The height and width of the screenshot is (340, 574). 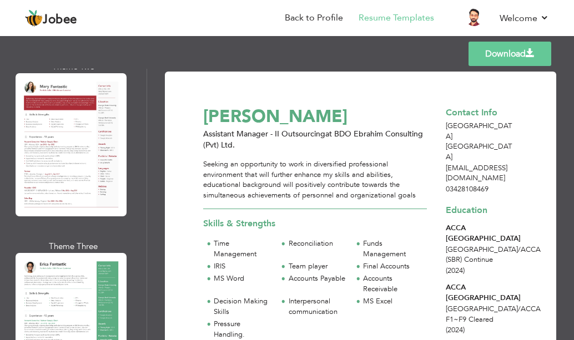 I want to click on div: Interpersonal communication, so click(x=317, y=306).